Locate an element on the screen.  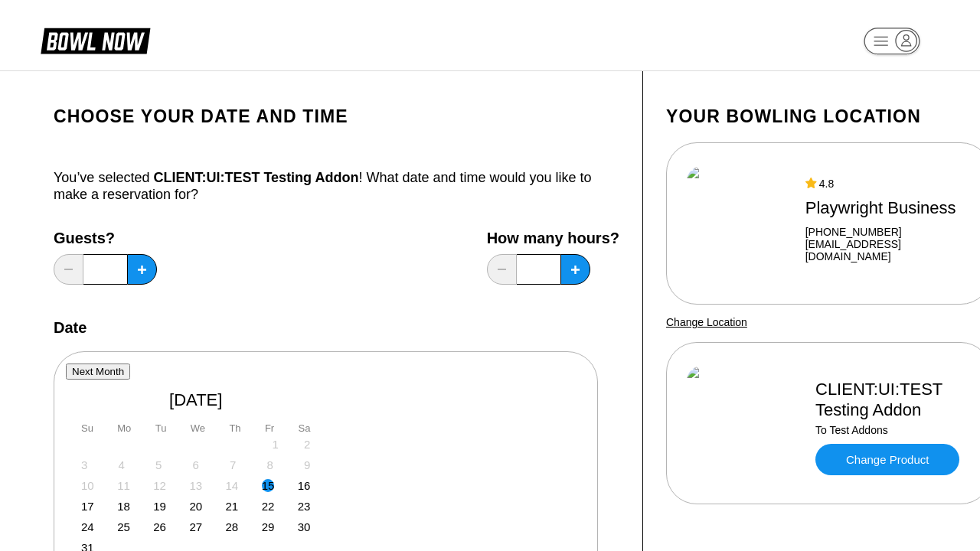
div: Not available Sunday, August 3rd, 2025 is located at coordinates (84, 464).